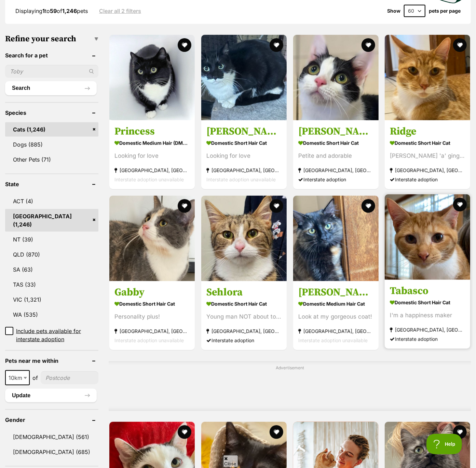  What do you see at coordinates (336, 77) in the screenshot?
I see `img: Wendy - Domestic Short Hair Cat` at bounding box center [336, 77].